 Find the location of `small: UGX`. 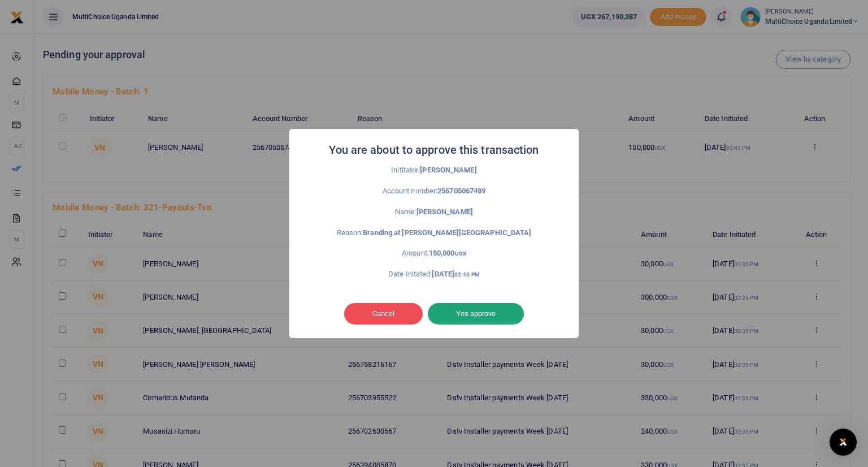

small: UGX is located at coordinates (461, 253).